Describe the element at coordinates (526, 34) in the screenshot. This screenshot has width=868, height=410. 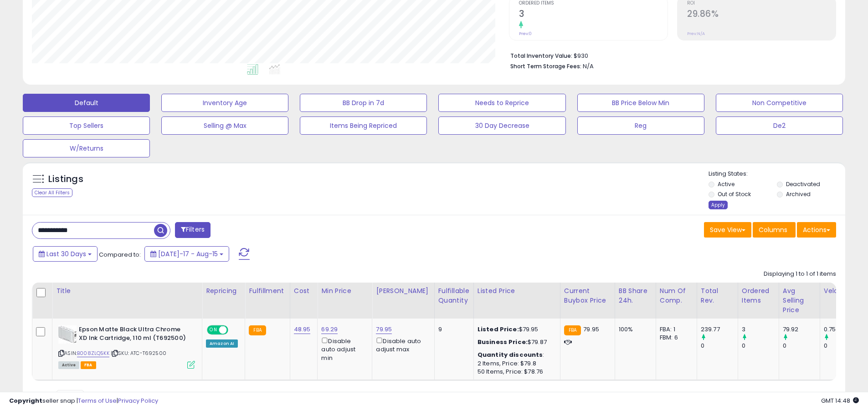
I see `small: Prev: 0` at that location.